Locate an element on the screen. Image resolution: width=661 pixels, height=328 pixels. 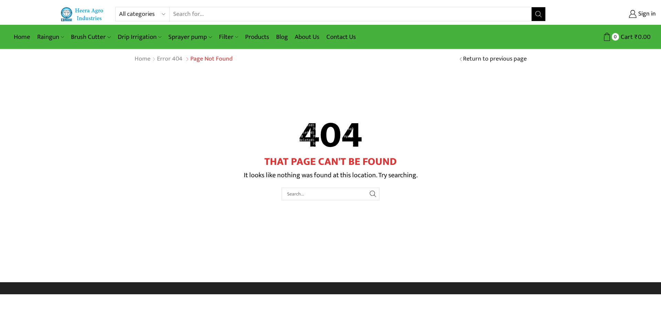
a: Blog is located at coordinates (282, 37).